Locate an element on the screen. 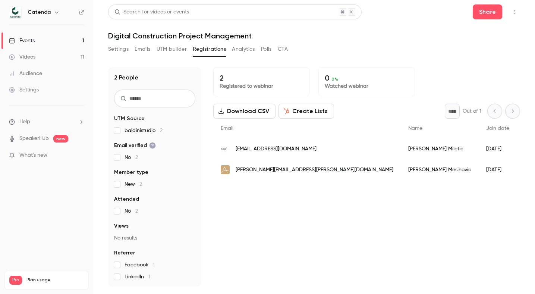  img: arkus.ba is located at coordinates (225, 170).